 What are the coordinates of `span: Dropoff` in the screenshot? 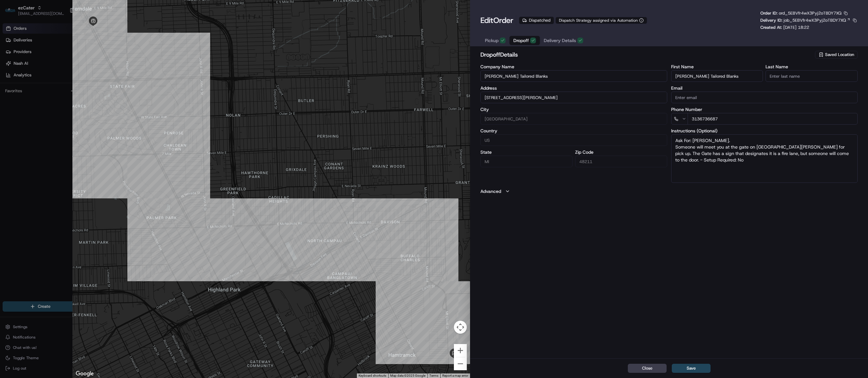 It's located at (521, 40).